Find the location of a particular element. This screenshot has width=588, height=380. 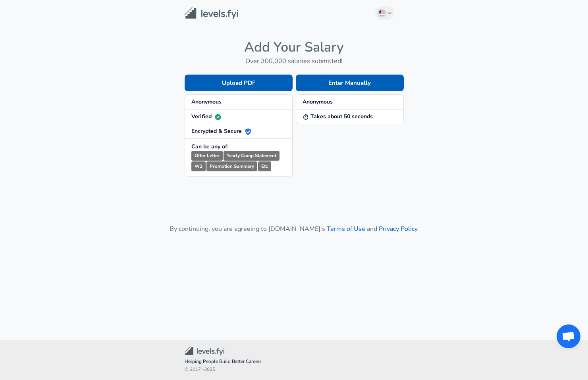

h4: Add Your Salary is located at coordinates (294, 47).